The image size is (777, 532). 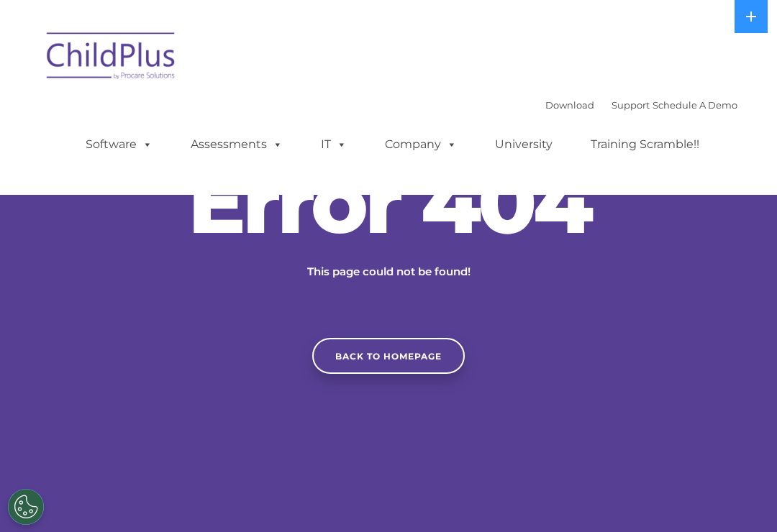 I want to click on a: Company, so click(x=421, y=145).